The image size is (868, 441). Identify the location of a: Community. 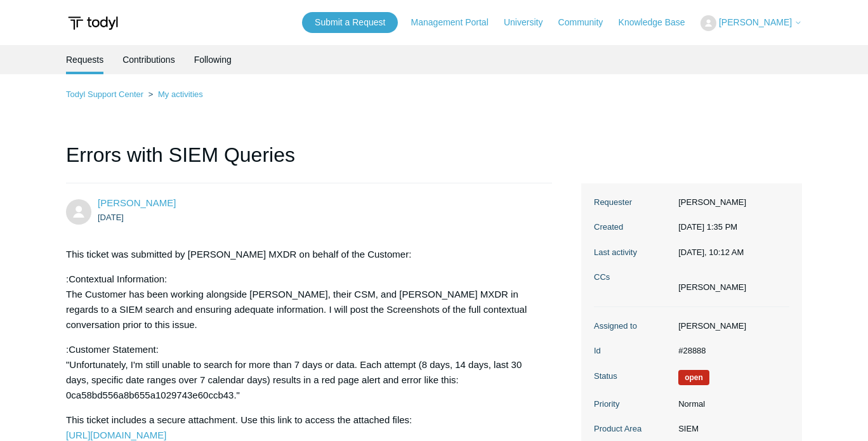
(587, 22).